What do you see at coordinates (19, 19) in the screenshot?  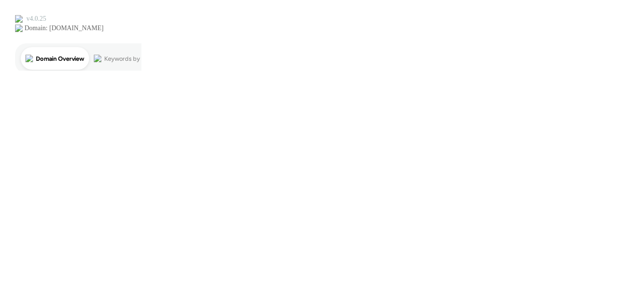 I see `img: logo_orange.svg` at bounding box center [19, 19].